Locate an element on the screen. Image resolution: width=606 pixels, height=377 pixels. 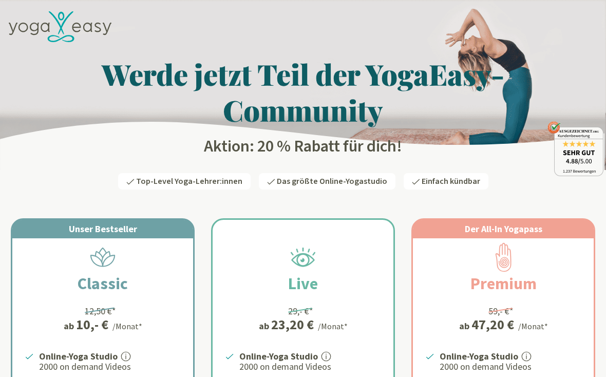
h1: Werde jetzt Teil der YogaEasy-Community is located at coordinates (303, 92).